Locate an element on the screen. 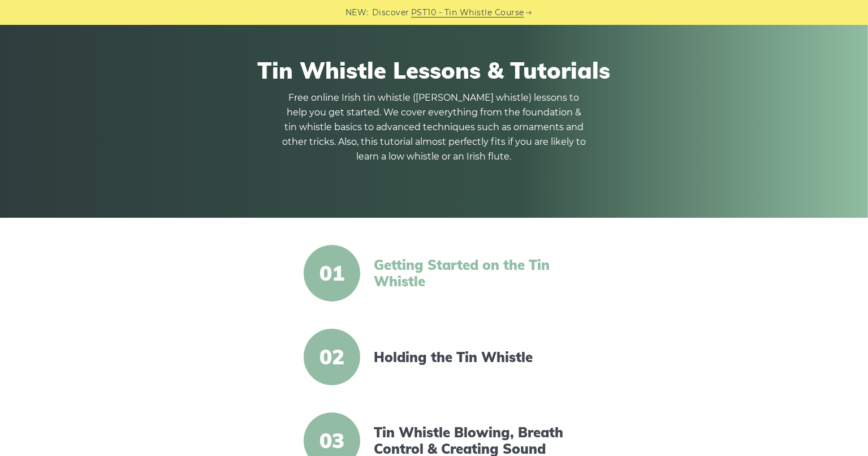 This screenshot has width=868, height=456. a: Holding the Tin Whistle is located at coordinates (471, 357).